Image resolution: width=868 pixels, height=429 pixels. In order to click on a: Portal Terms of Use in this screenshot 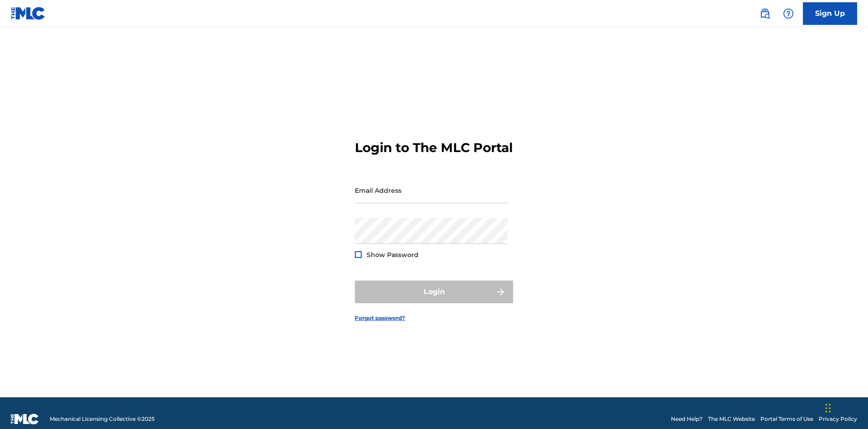, I will do `click(787, 419)`.